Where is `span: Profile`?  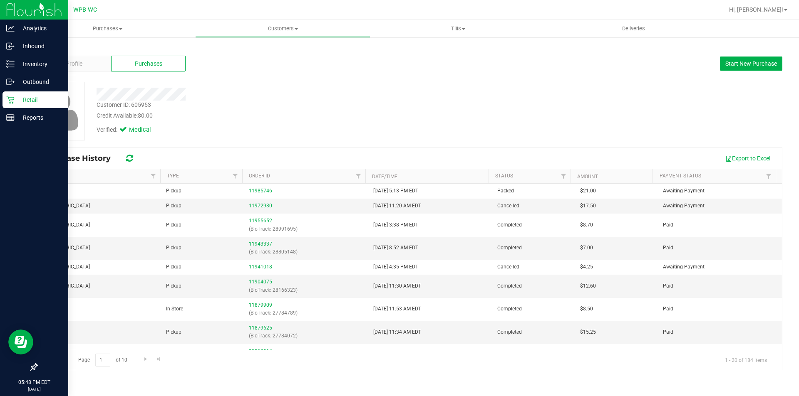
span: Profile is located at coordinates (74, 64).